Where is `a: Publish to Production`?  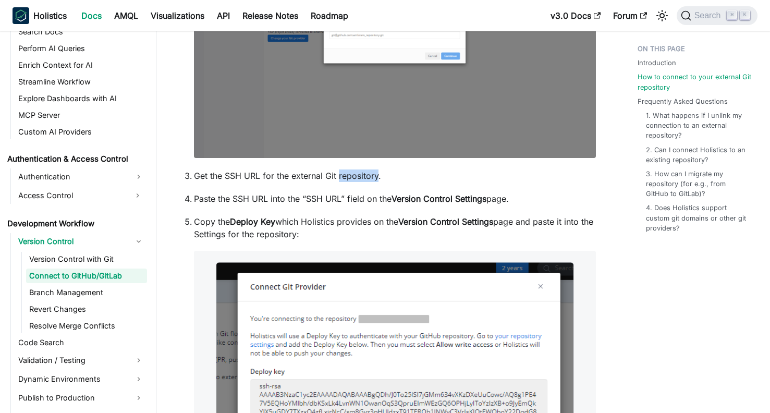
a: Publish to Production is located at coordinates (81, 398).